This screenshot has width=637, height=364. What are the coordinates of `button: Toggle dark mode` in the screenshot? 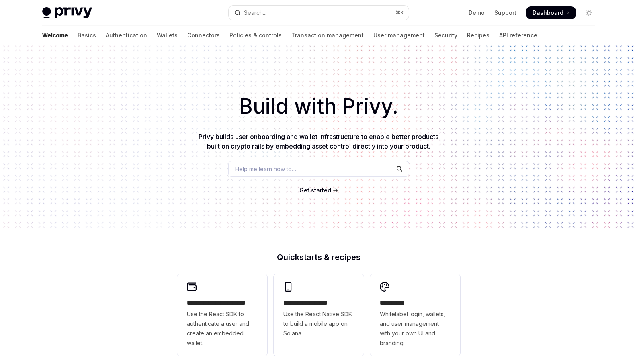 It's located at (589, 13).